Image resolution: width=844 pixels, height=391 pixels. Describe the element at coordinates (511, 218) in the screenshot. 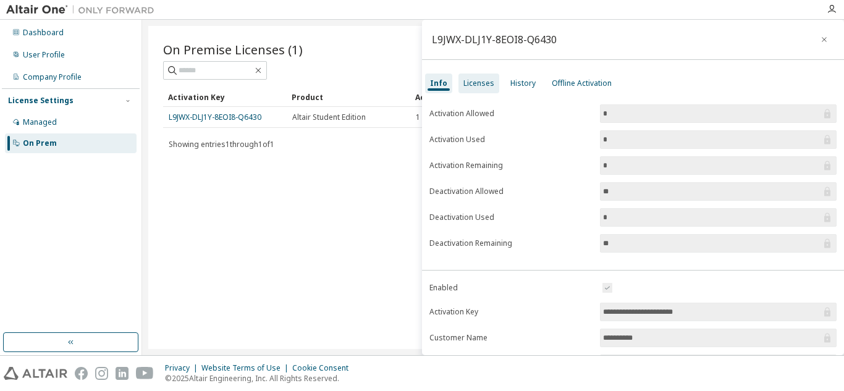

I see `label: Deactivation Used` at that location.